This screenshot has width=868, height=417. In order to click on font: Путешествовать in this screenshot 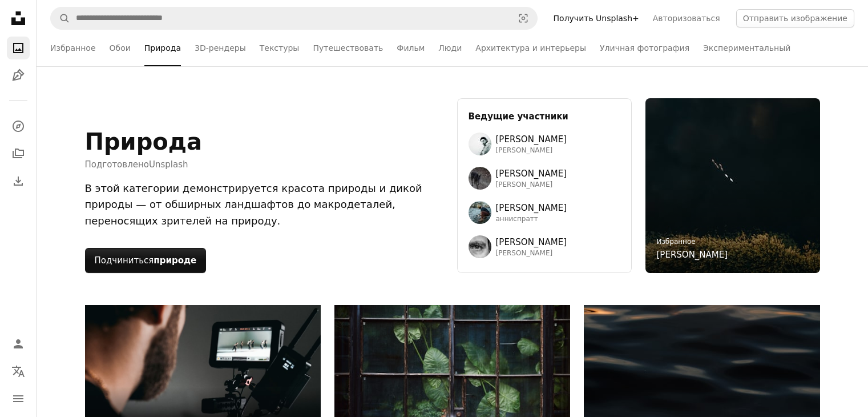, I will do `click(348, 48)`.